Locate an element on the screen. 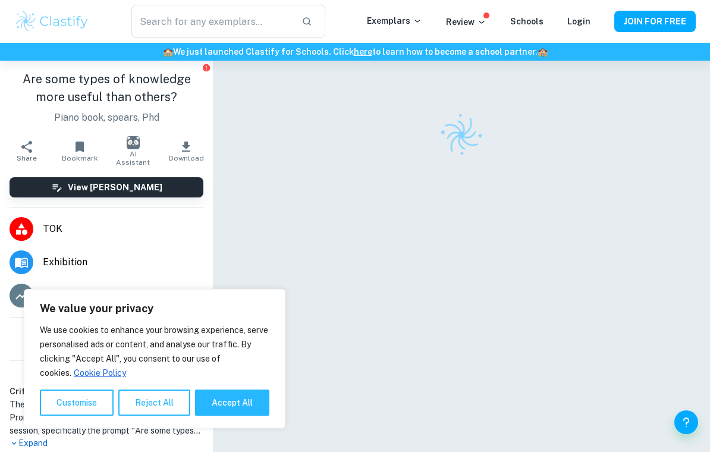 Image resolution: width=710 pixels, height=452 pixels. h6: Examiner's summary is located at coordinates (107, 373).